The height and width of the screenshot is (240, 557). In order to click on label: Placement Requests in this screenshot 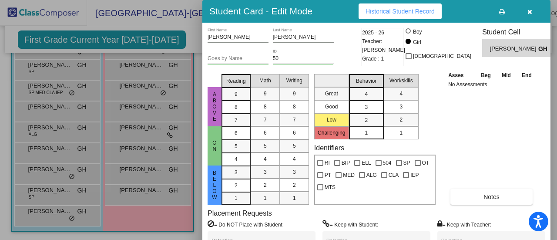, I will do `click(240, 213)`.